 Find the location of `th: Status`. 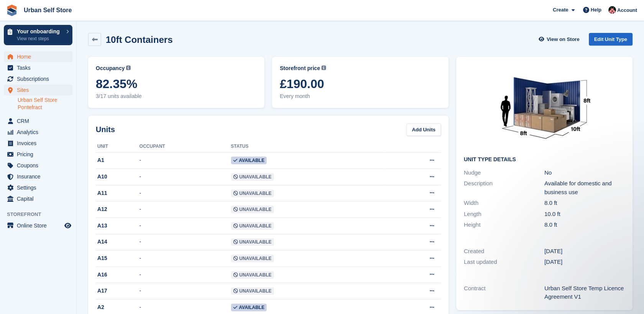

th: Status is located at coordinates (308, 147).